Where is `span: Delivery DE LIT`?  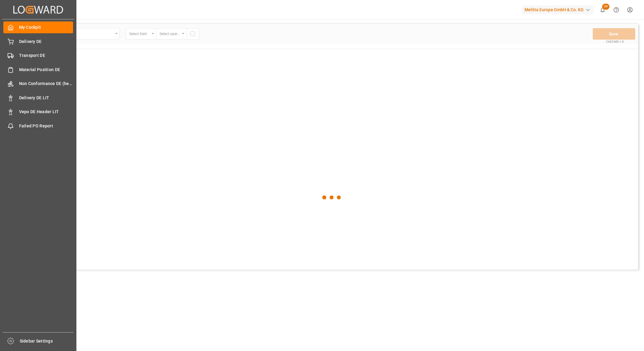 span: Delivery DE LIT is located at coordinates (46, 98).